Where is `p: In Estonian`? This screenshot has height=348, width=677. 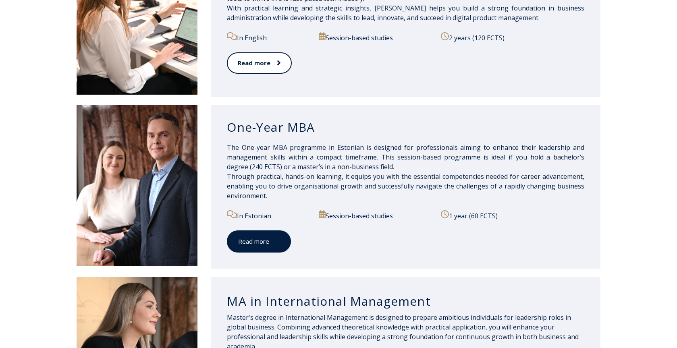
p: In Estonian is located at coordinates (268, 216).